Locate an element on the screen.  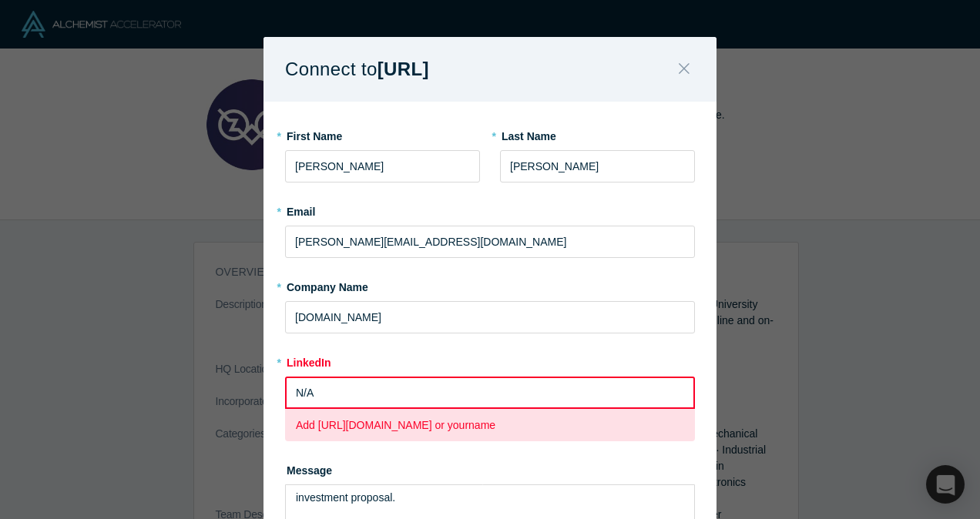
label: Message is located at coordinates (490, 469).